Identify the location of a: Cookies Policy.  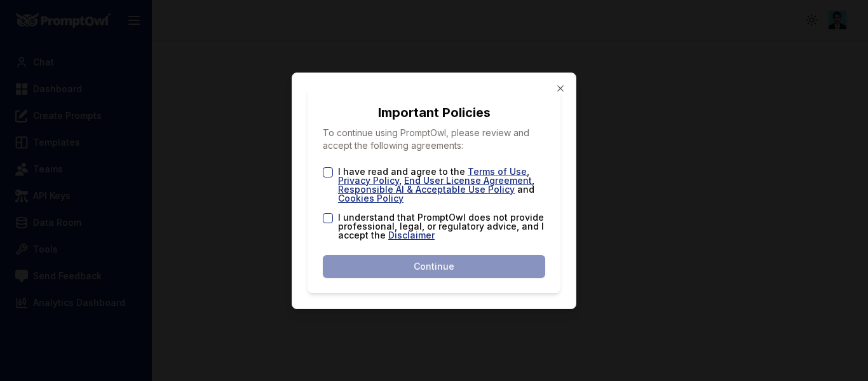
(371, 198).